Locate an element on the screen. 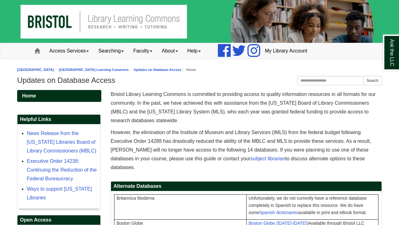 This screenshot has width=399, height=225. nav: breadcrumb is located at coordinates (200, 70).